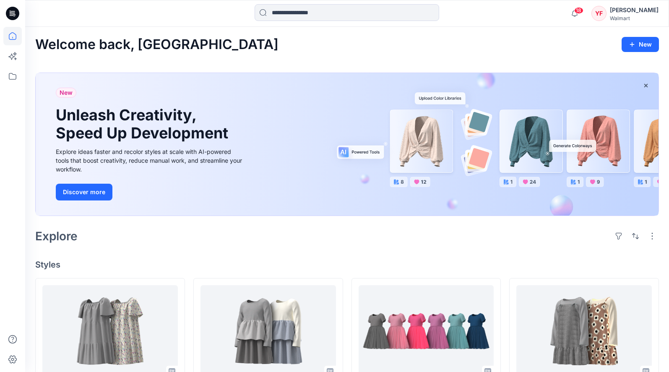 Image resolution: width=669 pixels, height=372 pixels. Describe the element at coordinates (634, 18) in the screenshot. I see `div: Walmart` at that location.